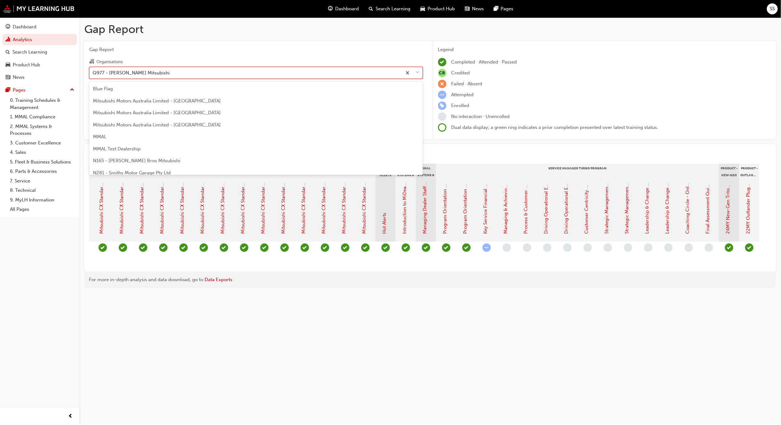 Image resolution: width=781 pixels, height=425 pixels. What do you see at coordinates (40, 90) in the screenshot?
I see `button: Pages` at bounding box center [40, 90].